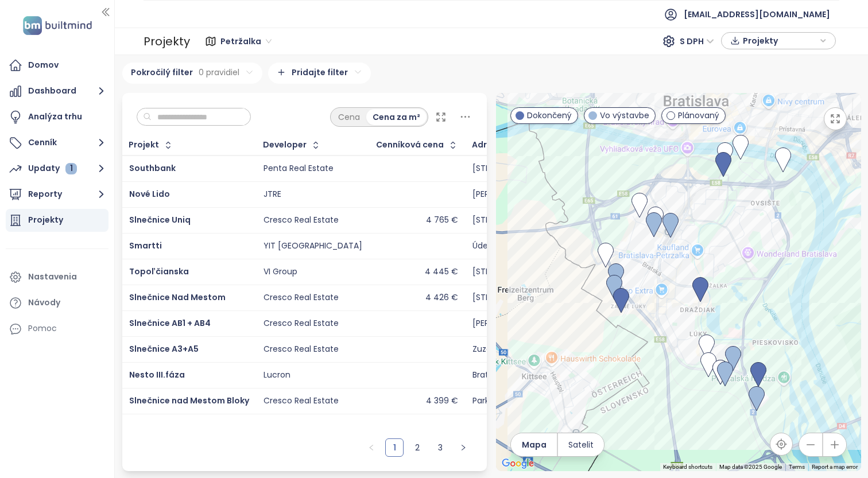  Describe the element at coordinates (409, 144) in the screenshot. I see `div: Cenníková cena` at that location.